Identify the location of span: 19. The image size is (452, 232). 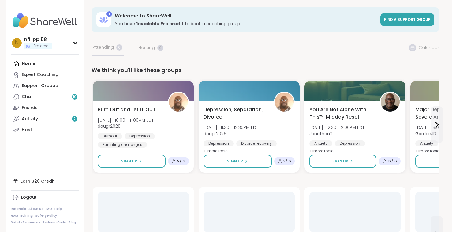
(75, 97).